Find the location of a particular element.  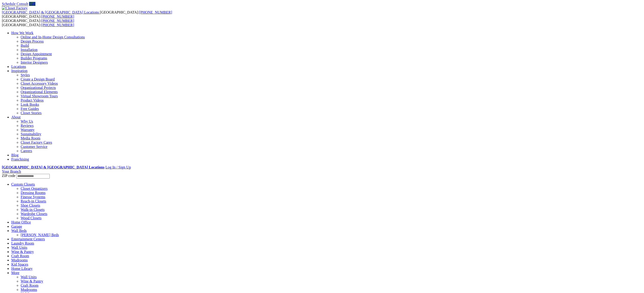

a: Closet Factory Cares is located at coordinates (36, 143).